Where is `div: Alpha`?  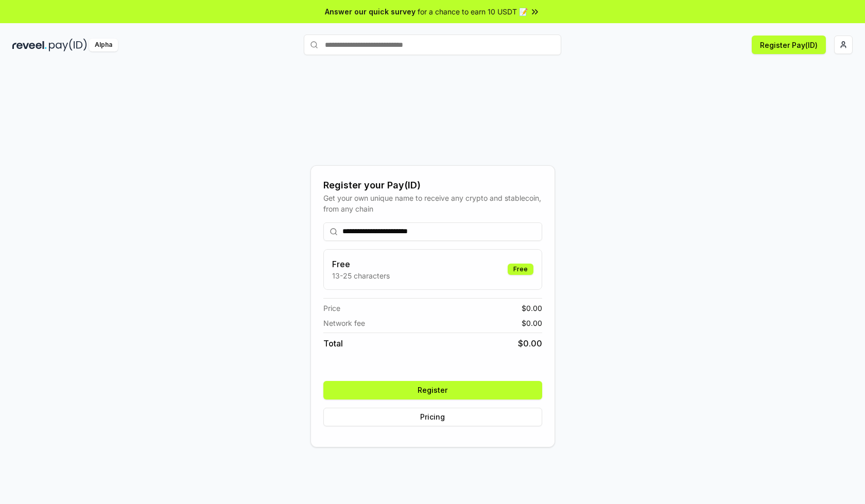
div: Alpha is located at coordinates (103, 45).